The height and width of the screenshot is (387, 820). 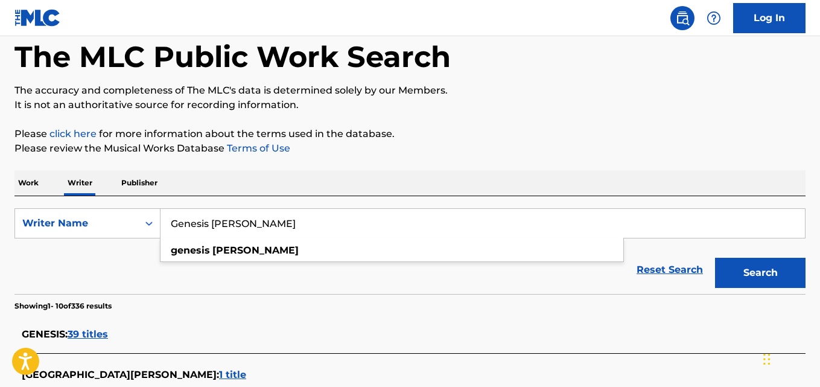 I want to click on a: Terms of Use, so click(x=257, y=148).